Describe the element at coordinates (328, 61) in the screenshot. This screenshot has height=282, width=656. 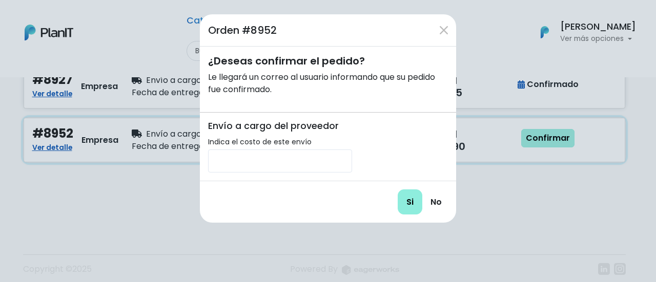
I see `h5: ¿Deseas confirmar el pedido?` at that location.